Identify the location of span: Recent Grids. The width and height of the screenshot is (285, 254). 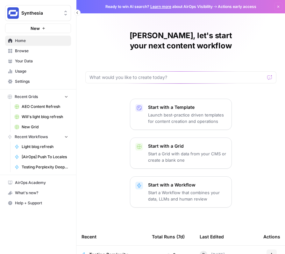
(26, 97).